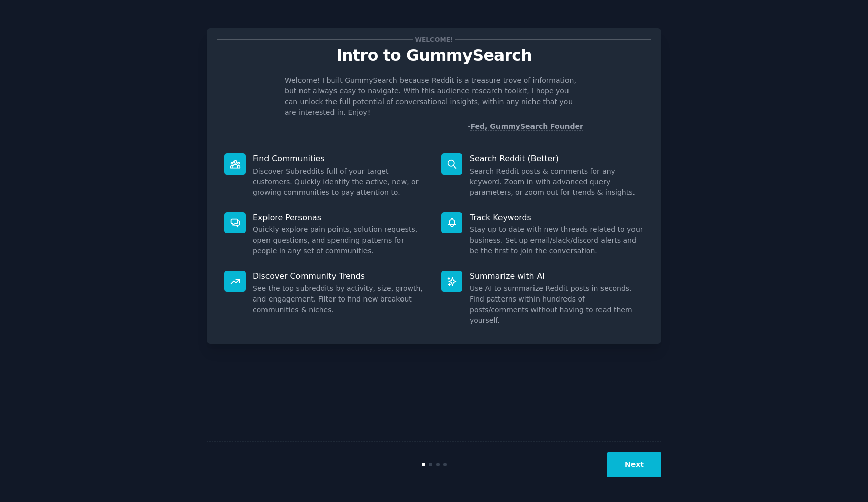  I want to click on p: Summarize with AI, so click(556, 276).